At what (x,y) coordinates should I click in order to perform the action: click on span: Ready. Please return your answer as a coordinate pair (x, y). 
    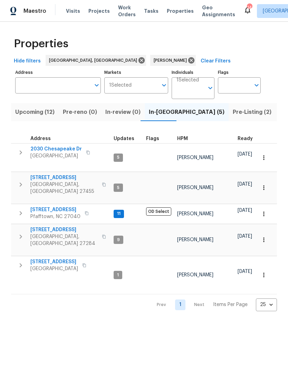
    Looking at the image, I should click on (245, 139).